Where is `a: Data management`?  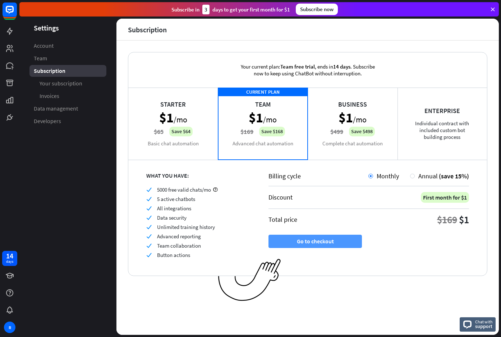 a: Data management is located at coordinates (68, 108).